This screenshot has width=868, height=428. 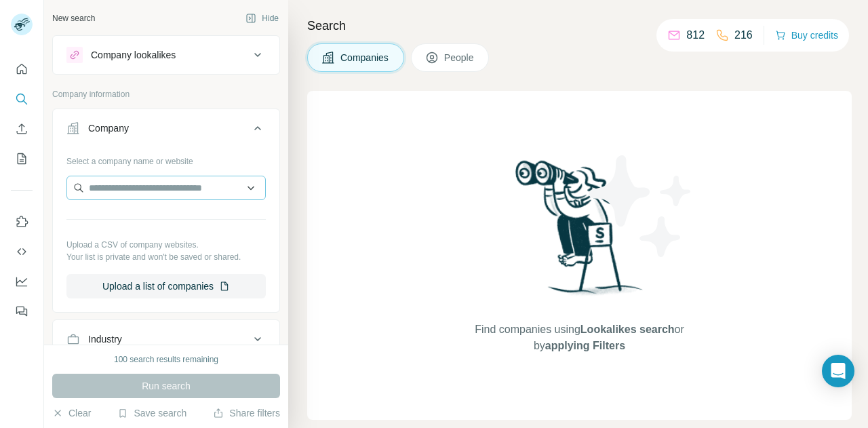 I want to click on img: Avatar, so click(x=22, y=24).